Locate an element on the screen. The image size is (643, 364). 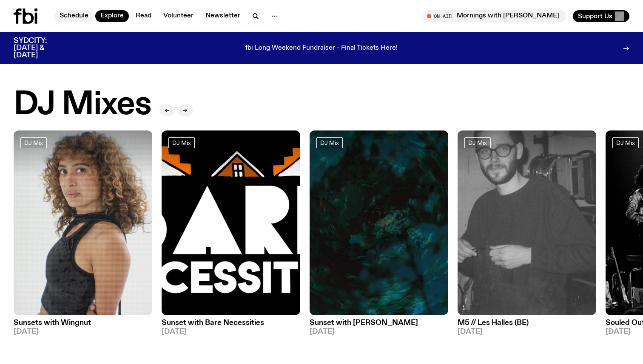
h3: M5 // Les Halles (BE) is located at coordinates (526, 323).